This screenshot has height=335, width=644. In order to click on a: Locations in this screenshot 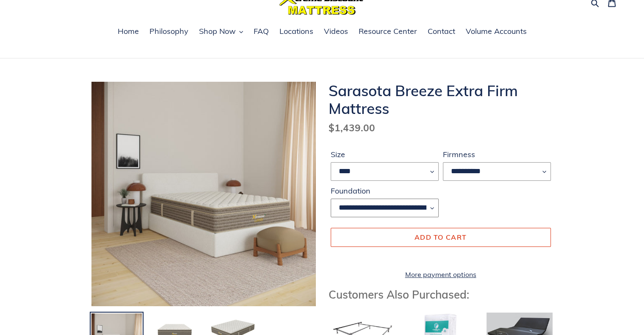, I will do `click(296, 32)`.